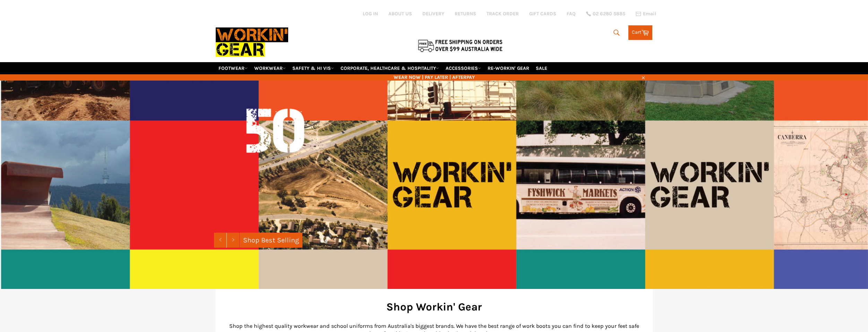 The width and height of the screenshot is (868, 332). Describe the element at coordinates (640, 32) in the screenshot. I see `a: Cart` at that location.